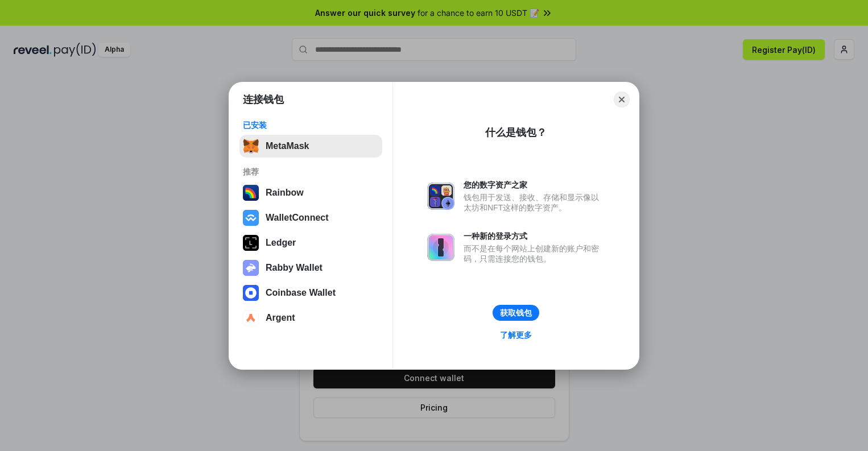 The width and height of the screenshot is (868, 451). I want to click on div: 了解更多, so click(516, 335).